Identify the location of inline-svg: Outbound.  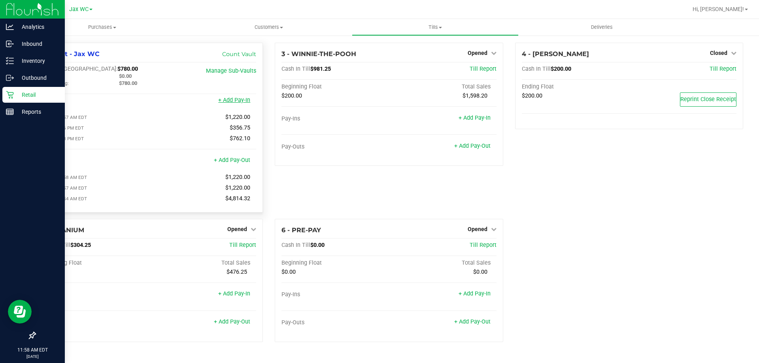
(10, 78).